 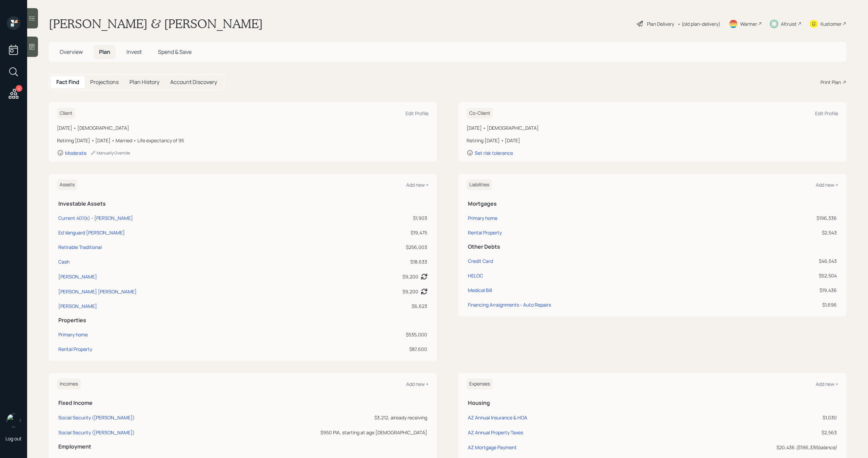 What do you see at coordinates (243, 320) in the screenshot?
I see `h5: Properties` at bounding box center [243, 320].